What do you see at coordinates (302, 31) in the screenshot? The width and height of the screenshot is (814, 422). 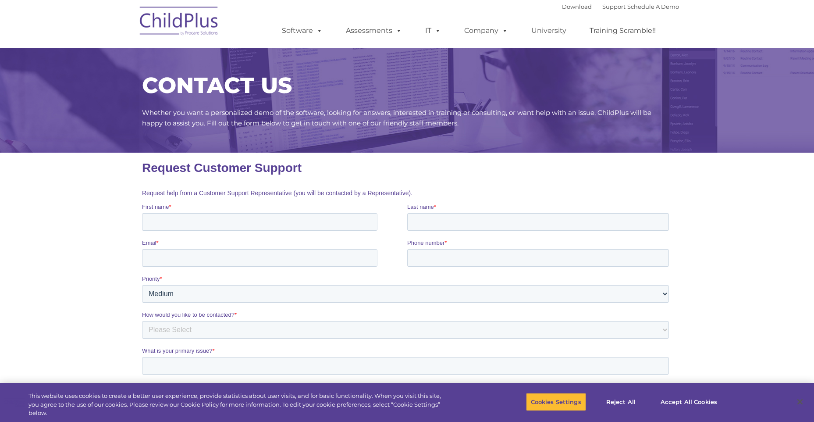 I see `a: Software` at bounding box center [302, 31].